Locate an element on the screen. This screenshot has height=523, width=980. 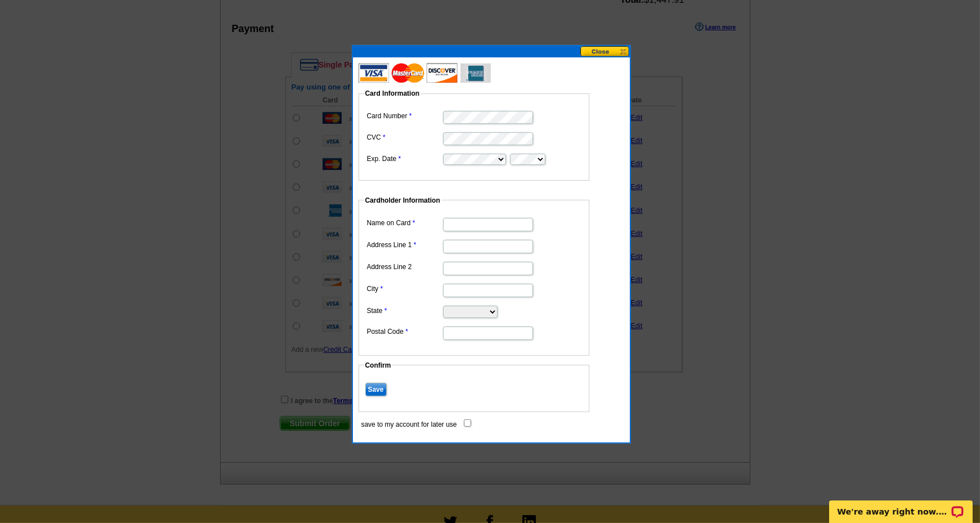
legend: Cardholder Information is located at coordinates (402, 201).